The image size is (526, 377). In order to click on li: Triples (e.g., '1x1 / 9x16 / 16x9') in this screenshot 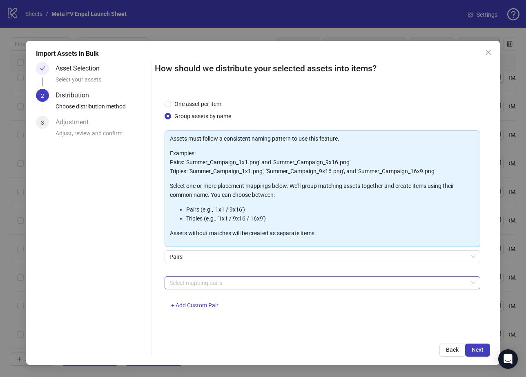, I will do `click(330, 219)`.